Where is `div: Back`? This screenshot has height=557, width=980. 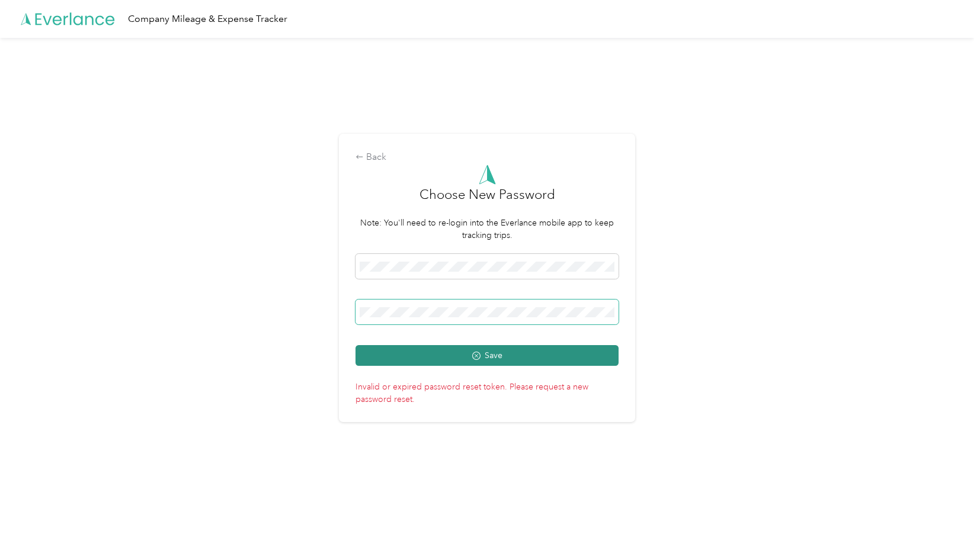
div: Back is located at coordinates (487, 158).